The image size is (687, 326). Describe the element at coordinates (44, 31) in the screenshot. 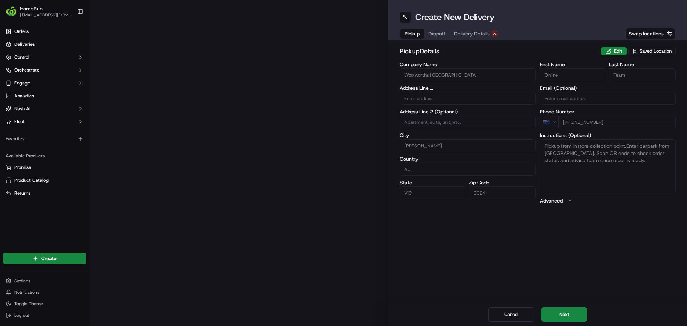

I see `a: Orders` at that location.